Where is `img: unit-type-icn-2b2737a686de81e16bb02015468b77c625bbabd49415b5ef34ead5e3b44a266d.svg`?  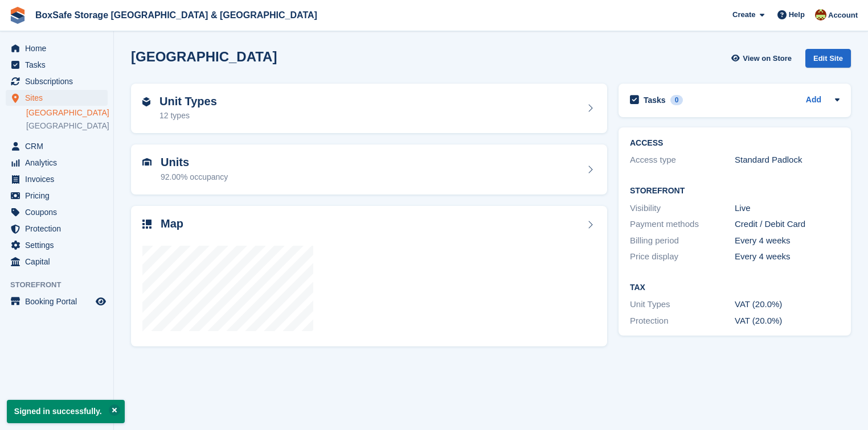 img: unit-type-icn-2b2737a686de81e16bb02015468b77c625bbabd49415b5ef34ead5e3b44a266d.svg is located at coordinates (146, 102).